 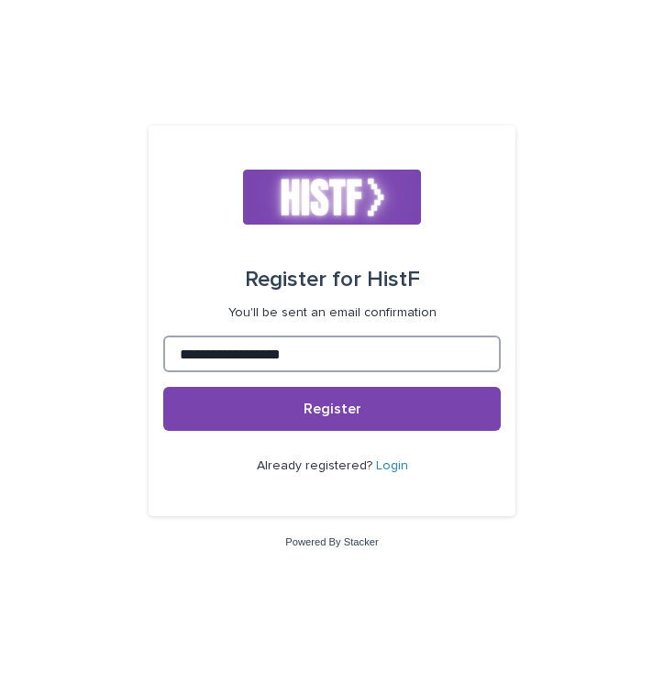 I want to click on p: You'll be sent an email confirmation, so click(x=332, y=313).